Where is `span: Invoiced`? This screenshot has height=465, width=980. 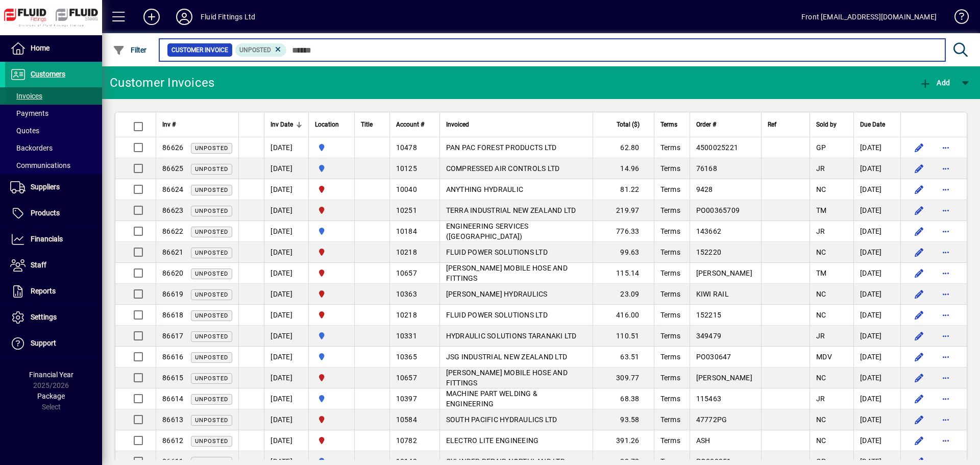
span: Invoiced is located at coordinates (457, 124).